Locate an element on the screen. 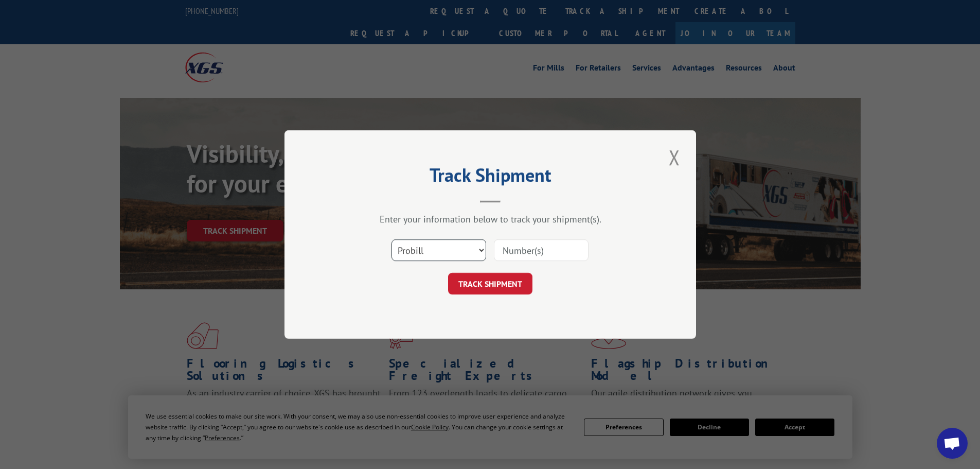 Image resolution: width=980 pixels, height=469 pixels. button: Close modal is located at coordinates (674, 157).